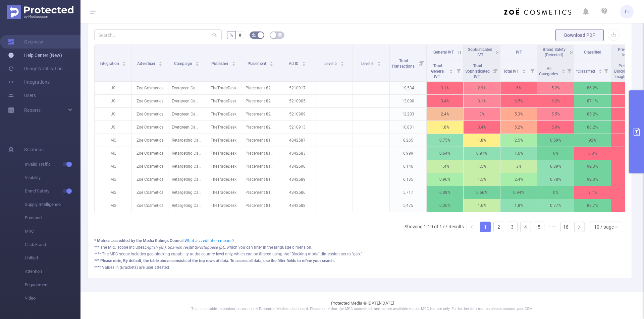 Image resolution: width=644 pixels, height=319 pixels. Describe the element at coordinates (592, 193) in the screenshot. I see `p: 9.1%` at that location.